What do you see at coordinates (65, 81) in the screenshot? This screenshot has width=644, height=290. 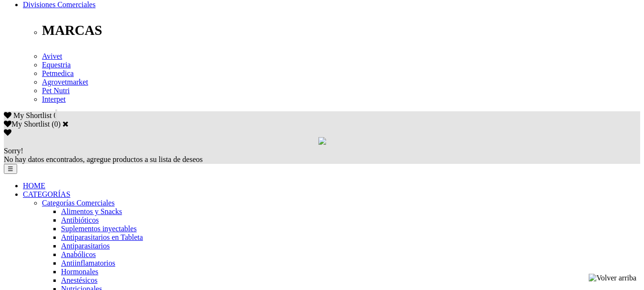 I see `a: Agrovetmarket` at bounding box center [65, 81].